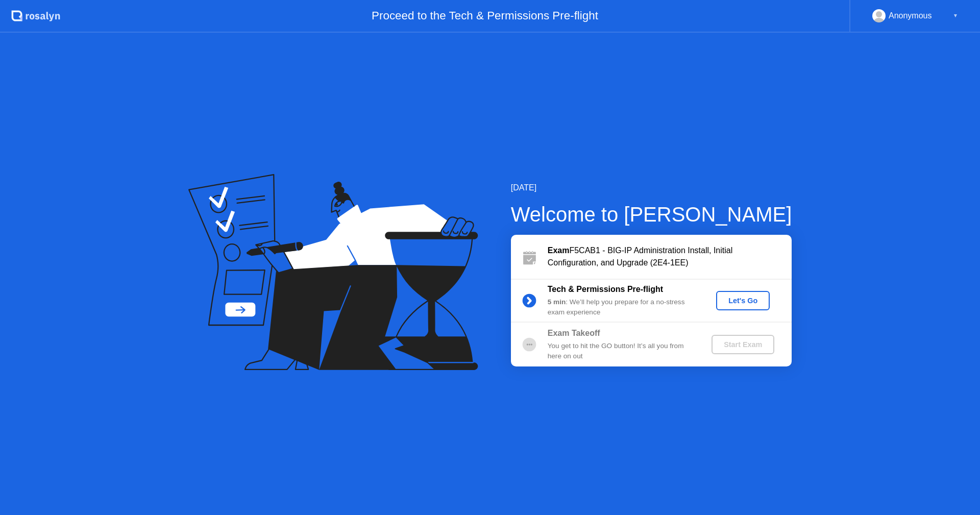 The image size is (980, 515). What do you see at coordinates (558, 250) in the screenshot?
I see `b: Exam` at bounding box center [558, 250].